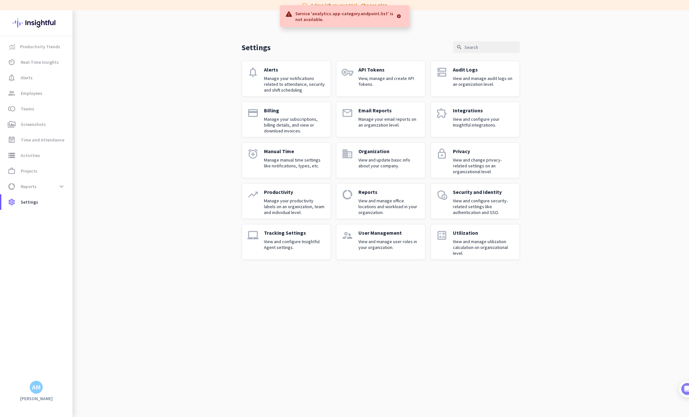 This screenshot has height=417, width=689. What do you see at coordinates (348, 113) in the screenshot?
I see `i: email` at bounding box center [348, 113].